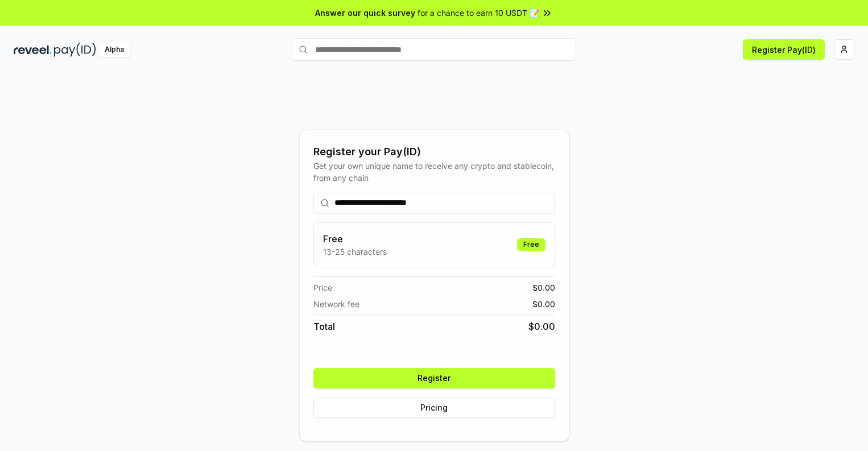  I want to click on p: 13-25 characters, so click(355, 252).